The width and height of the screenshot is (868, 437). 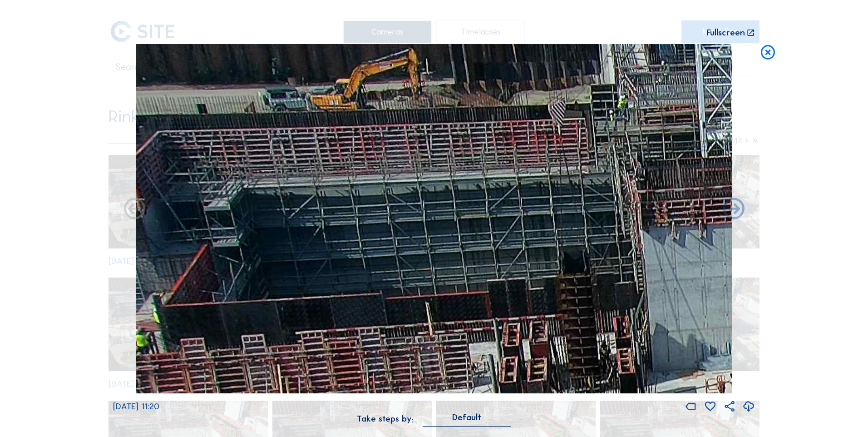 I want to click on div: Take steps by:, so click(x=385, y=419).